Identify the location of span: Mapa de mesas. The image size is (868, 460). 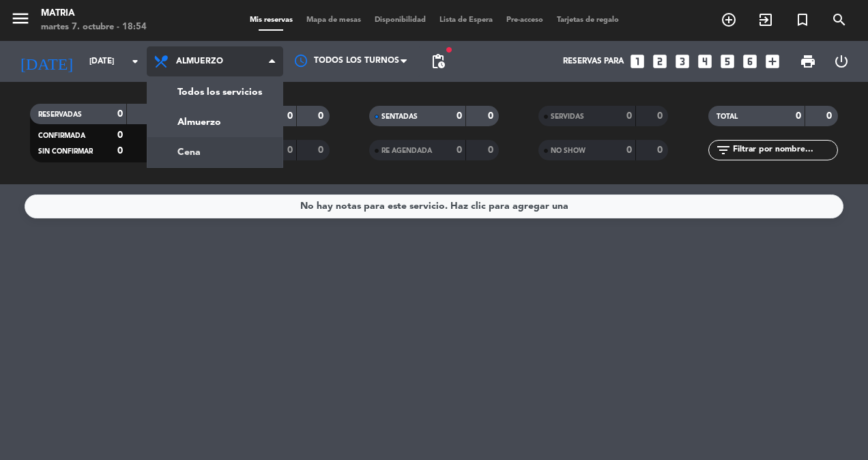
(334, 19).